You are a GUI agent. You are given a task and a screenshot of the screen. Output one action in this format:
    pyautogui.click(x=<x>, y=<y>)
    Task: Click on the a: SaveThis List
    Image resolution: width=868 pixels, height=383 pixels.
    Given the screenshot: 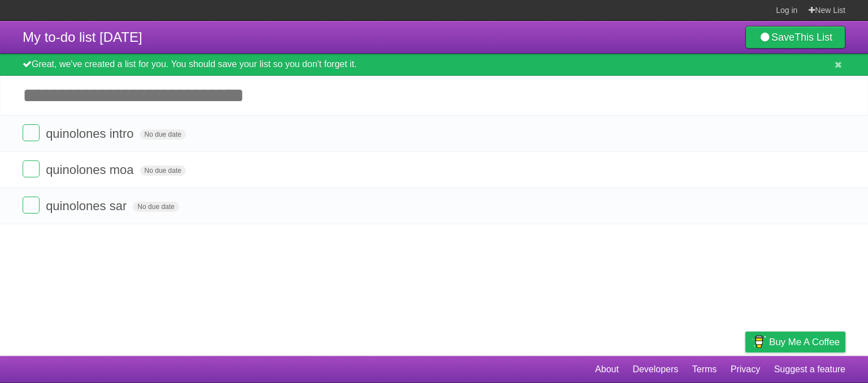 What is the action you would take?
    pyautogui.click(x=795, y=38)
    